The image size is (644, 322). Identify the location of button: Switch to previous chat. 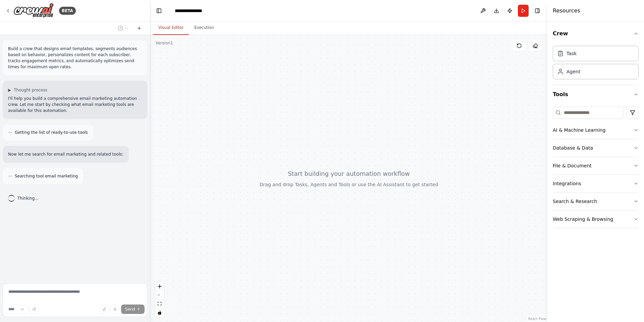
(123, 28).